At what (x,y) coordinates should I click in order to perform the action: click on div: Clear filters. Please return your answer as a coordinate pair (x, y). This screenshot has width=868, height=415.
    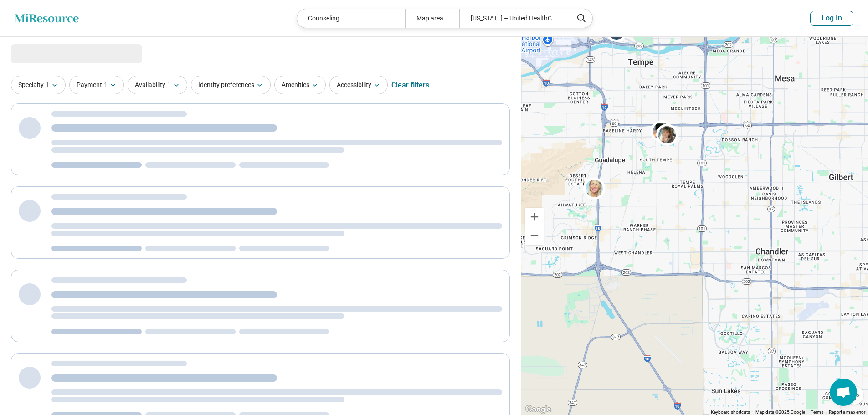
    Looking at the image, I should click on (410, 85).